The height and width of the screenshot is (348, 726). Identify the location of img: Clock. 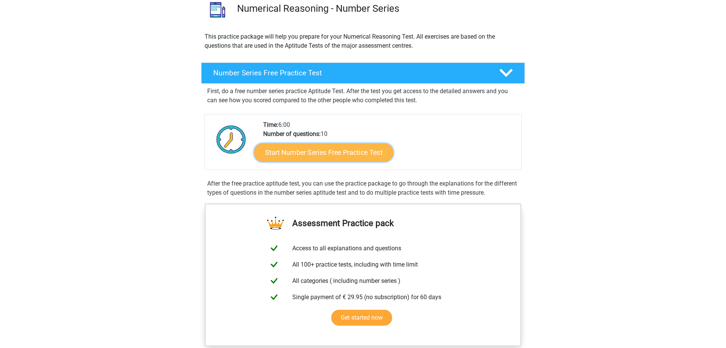
(231, 139).